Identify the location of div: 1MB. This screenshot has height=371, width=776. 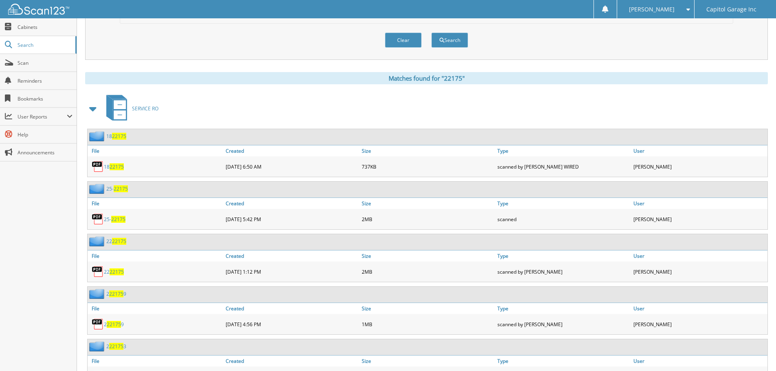
(428, 324).